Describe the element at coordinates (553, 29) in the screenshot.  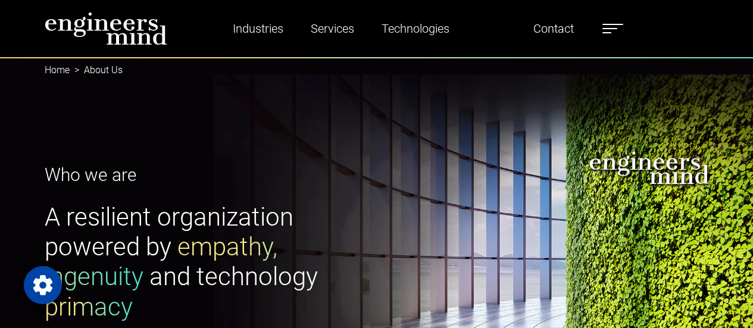
I see `a: Contact` at that location.